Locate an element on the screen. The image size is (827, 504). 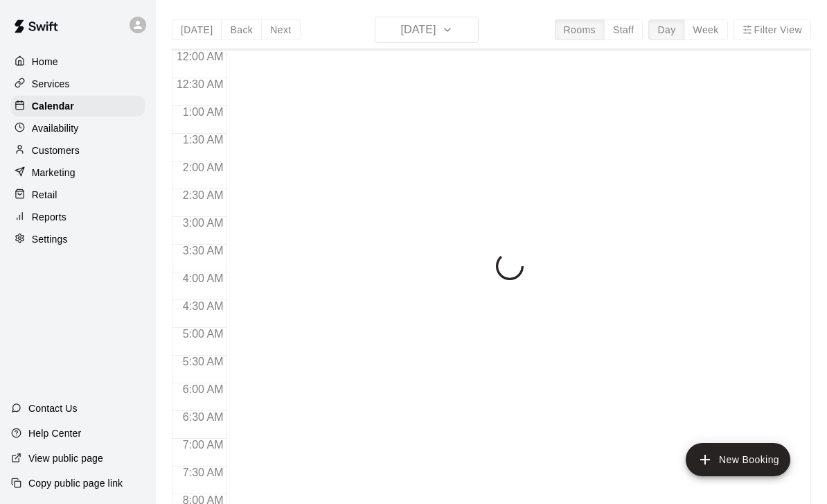
div: Marketing is located at coordinates (78, 173).